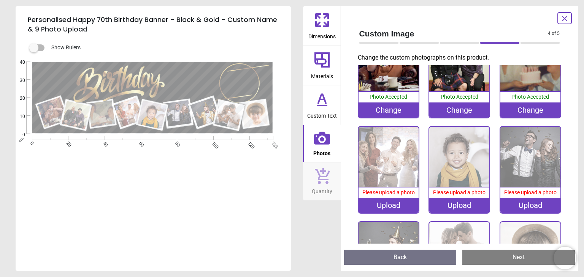 The width and height of the screenshot is (584, 277). What do you see at coordinates (454, 33) in the screenshot?
I see `span: Custom Image` at bounding box center [454, 33].